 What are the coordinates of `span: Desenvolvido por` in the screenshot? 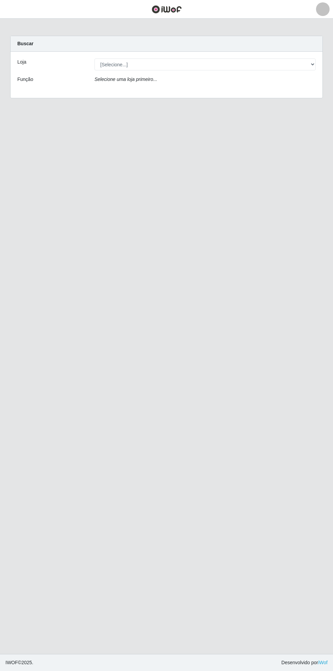 It's located at (305, 663).